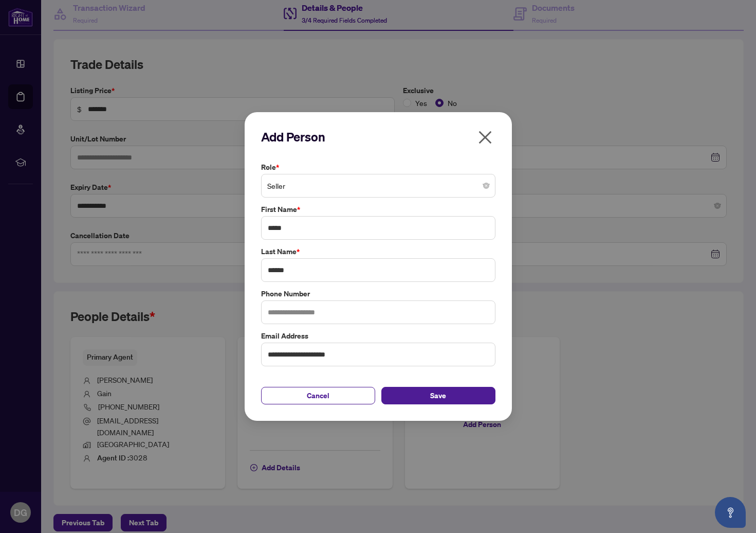 This screenshot has width=756, height=533. I want to click on span: Cancel, so click(318, 395).